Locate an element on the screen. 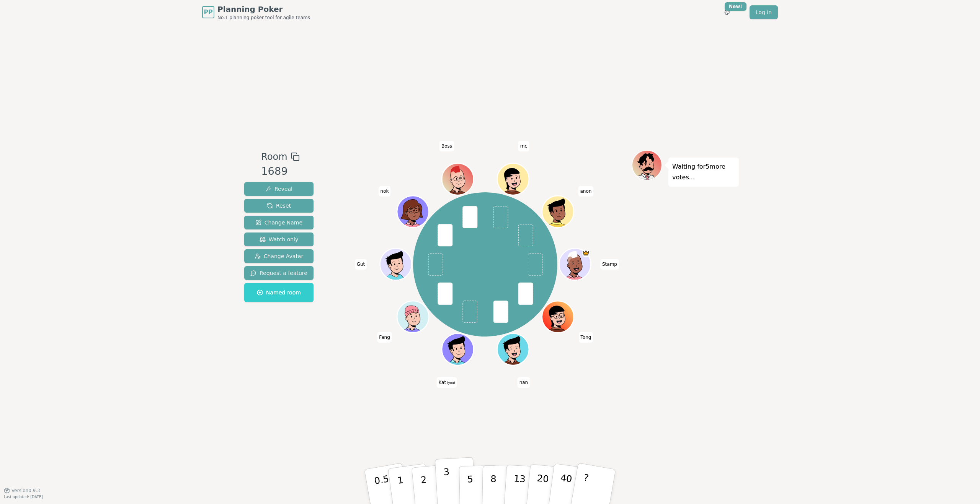 The width and height of the screenshot is (980, 504). a: Log in is located at coordinates (763, 12).